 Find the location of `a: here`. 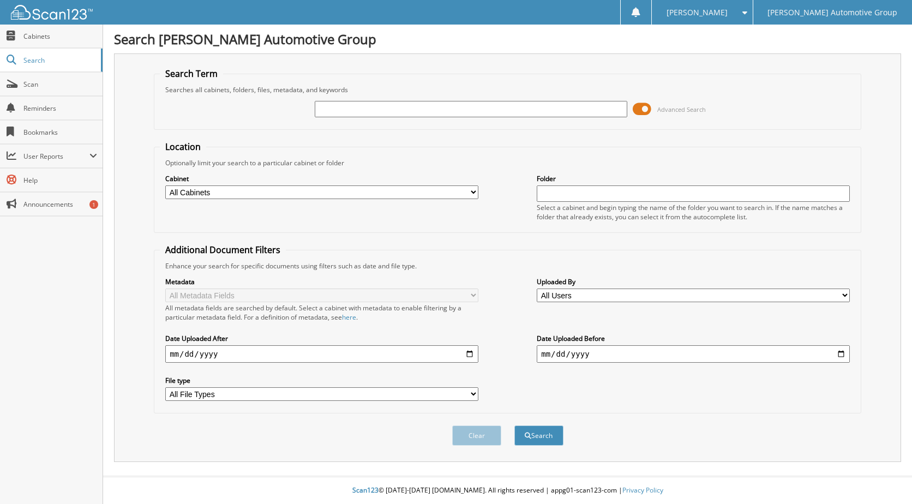

a: here is located at coordinates (349, 317).